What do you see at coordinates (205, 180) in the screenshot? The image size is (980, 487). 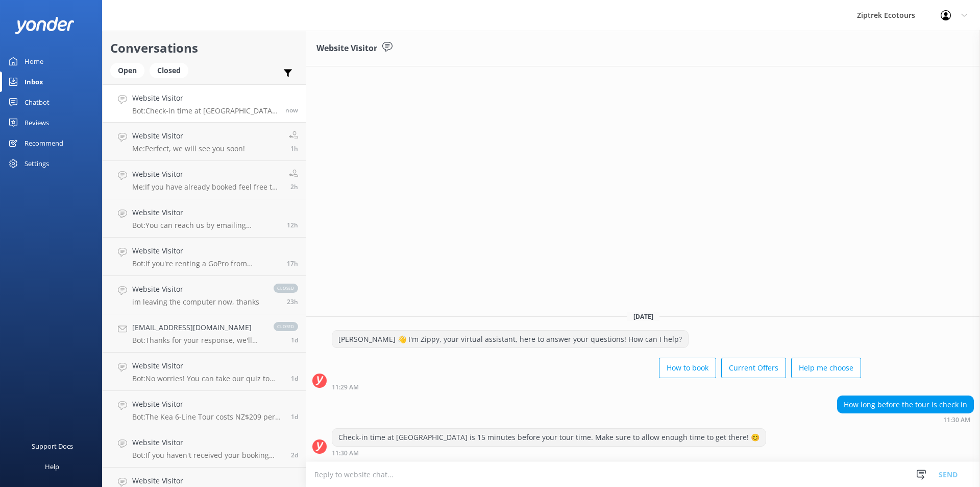 I see `a: Website VisitorMe:If you have already booked feel free to give us a call and we can let you know ...` at bounding box center [205, 180].